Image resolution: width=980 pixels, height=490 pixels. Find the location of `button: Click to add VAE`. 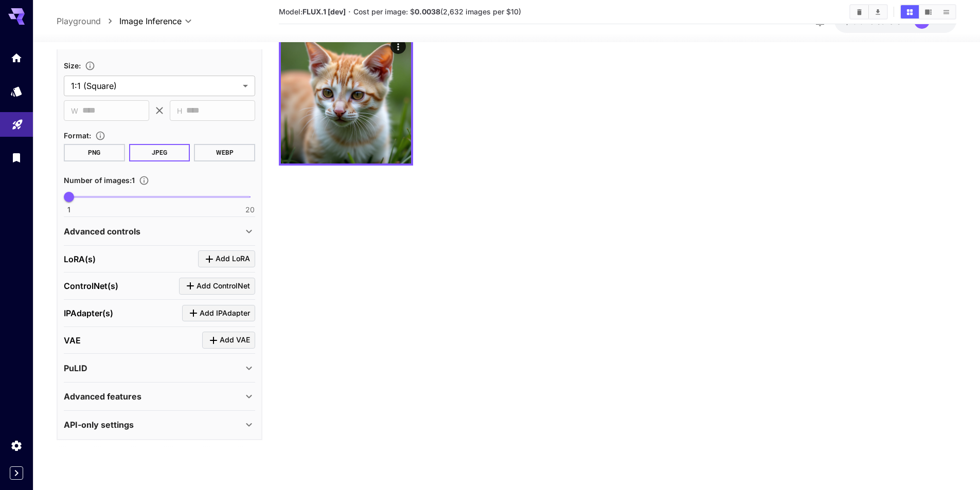

button: Click to add VAE is located at coordinates (228, 340).